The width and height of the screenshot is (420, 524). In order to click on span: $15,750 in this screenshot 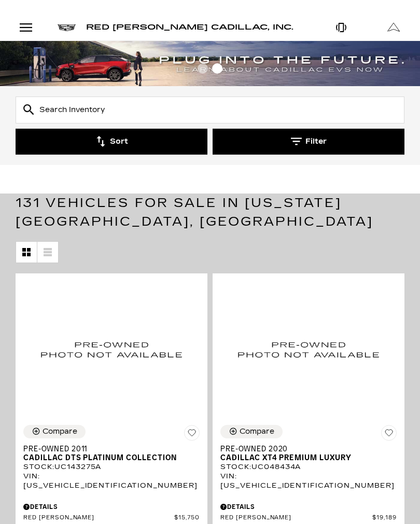, I will do `click(187, 518)`.